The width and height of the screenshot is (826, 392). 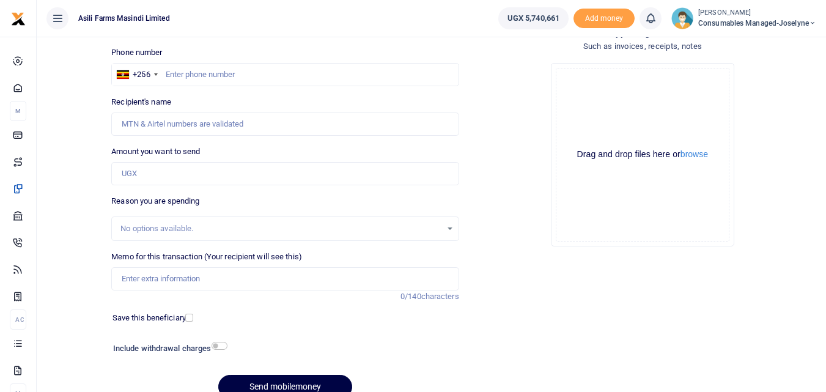 I want to click on span: characters, so click(x=440, y=296).